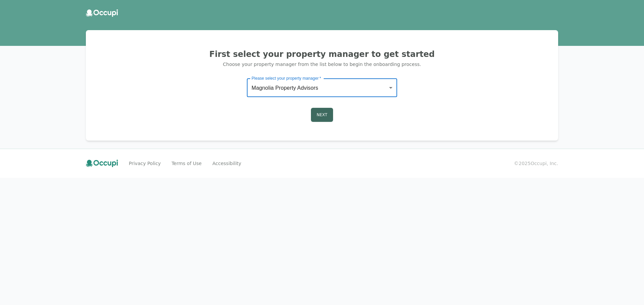  Describe the element at coordinates (226, 163) in the screenshot. I see `a: Accessibility` at that location.